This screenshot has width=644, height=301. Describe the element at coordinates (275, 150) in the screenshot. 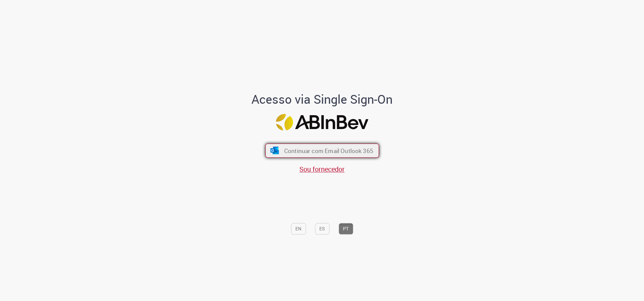

I see `img: ícone Azure/Microsoft 360` at that location.